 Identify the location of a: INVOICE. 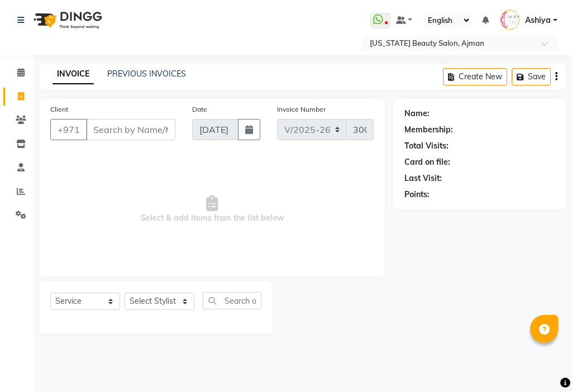
(73, 74).